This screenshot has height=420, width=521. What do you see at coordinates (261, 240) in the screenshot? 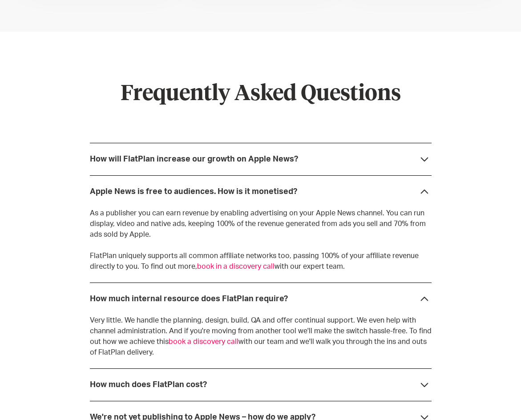
I see `p: As a publisher you can earn revenue by enabling advertising on your Apple News channel. You can r...` at bounding box center [261, 240].